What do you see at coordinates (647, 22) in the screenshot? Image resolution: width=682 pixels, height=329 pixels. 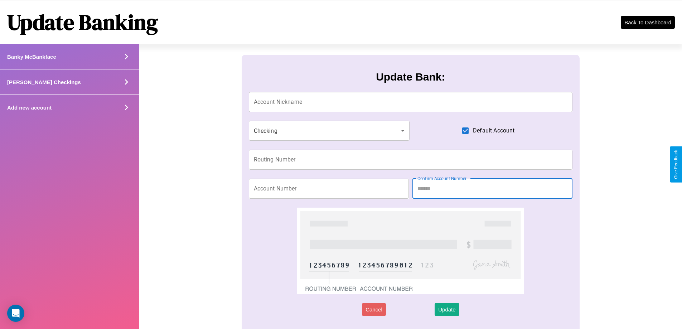 I see `button: Back To Dashboard` at bounding box center [647, 22].